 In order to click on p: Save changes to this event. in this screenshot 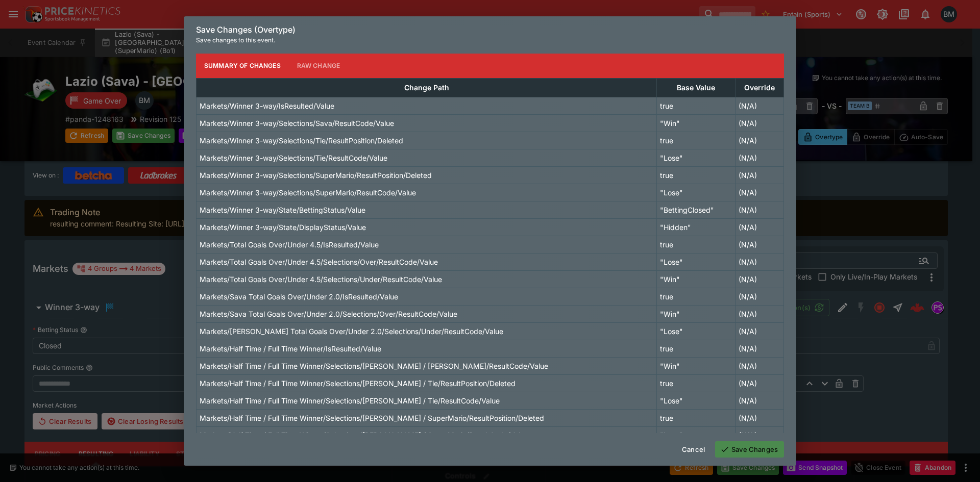, I will do `click(490, 40)`.